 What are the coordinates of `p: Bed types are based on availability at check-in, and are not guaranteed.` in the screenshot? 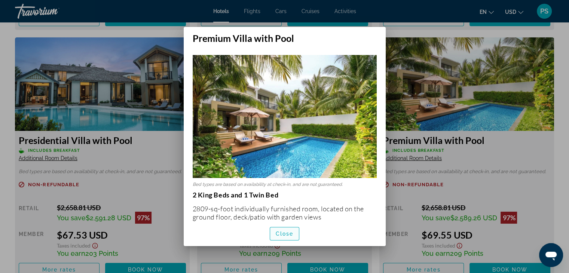 It's located at (285, 184).